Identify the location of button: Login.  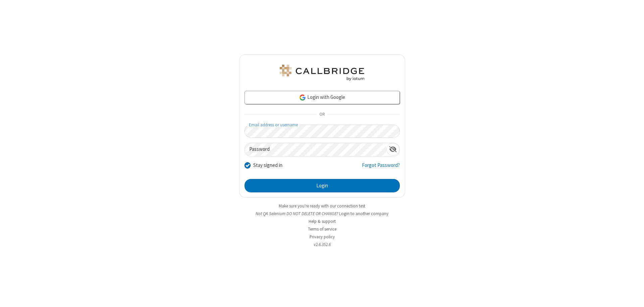
(322, 186).